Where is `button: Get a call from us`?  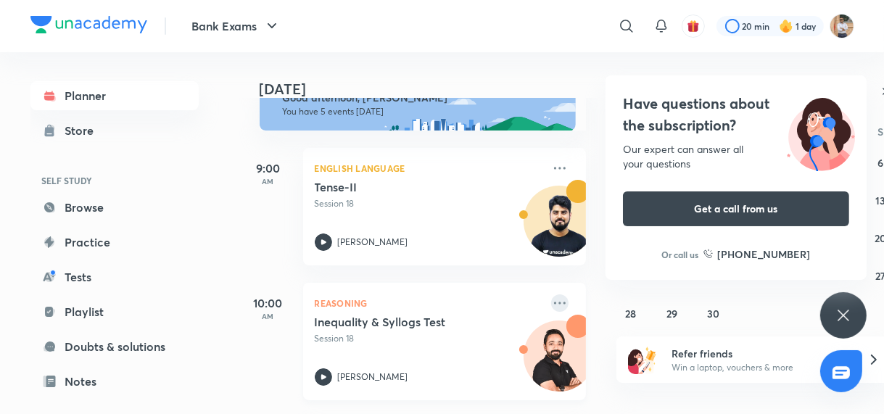 button: Get a call from us is located at coordinates (736, 209).